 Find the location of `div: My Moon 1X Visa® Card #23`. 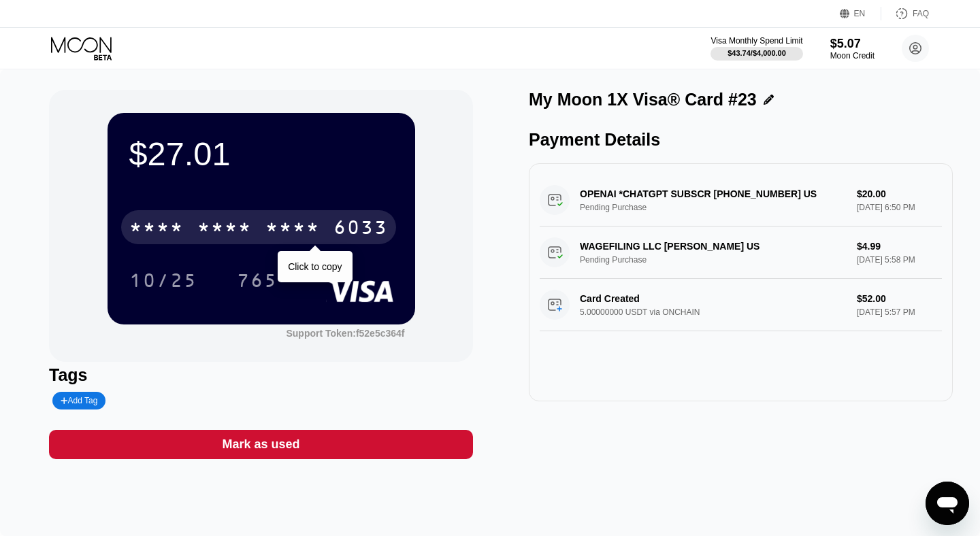

div: My Moon 1X Visa® Card #23 is located at coordinates (642, 99).